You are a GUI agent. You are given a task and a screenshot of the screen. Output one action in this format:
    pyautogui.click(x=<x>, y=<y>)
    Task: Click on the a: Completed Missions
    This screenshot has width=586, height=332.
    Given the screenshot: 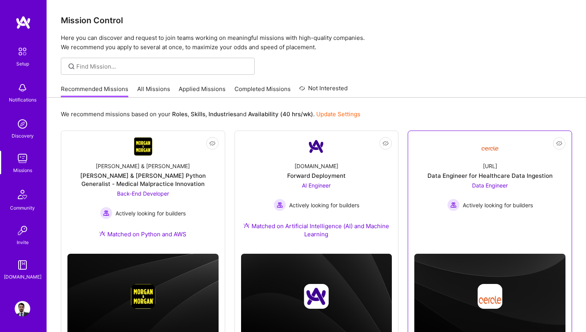 What is the action you would take?
    pyautogui.click(x=262, y=91)
    